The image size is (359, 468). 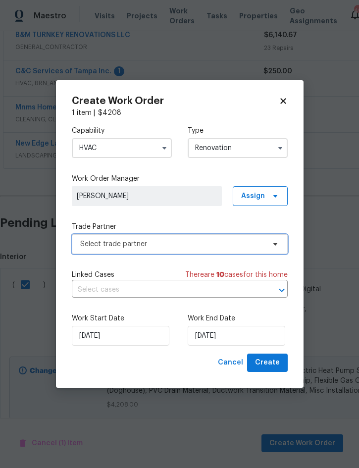 What do you see at coordinates (172, 244) in the screenshot?
I see `span: Select trade partner` at bounding box center [172, 244].